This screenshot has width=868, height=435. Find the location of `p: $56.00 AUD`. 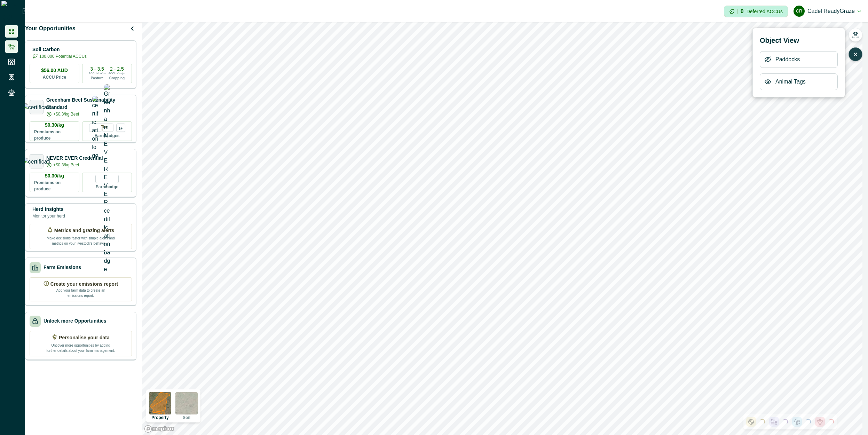

p: $56.00 AUD is located at coordinates (55, 70).